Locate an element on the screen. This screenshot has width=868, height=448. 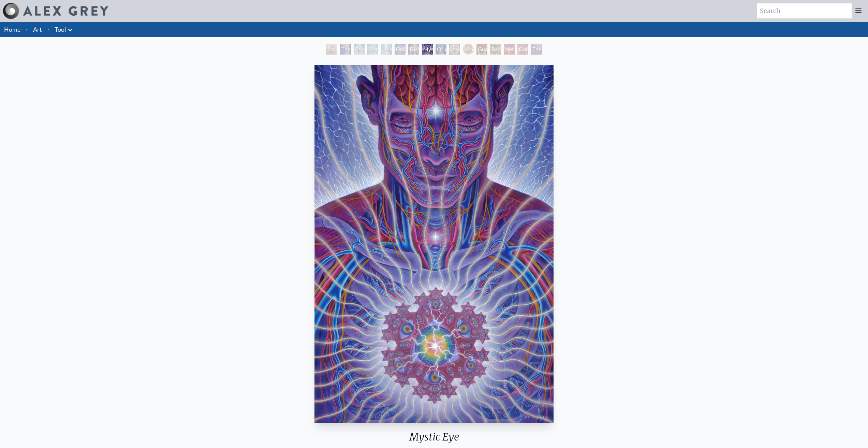
input: Search is located at coordinates (804, 11).